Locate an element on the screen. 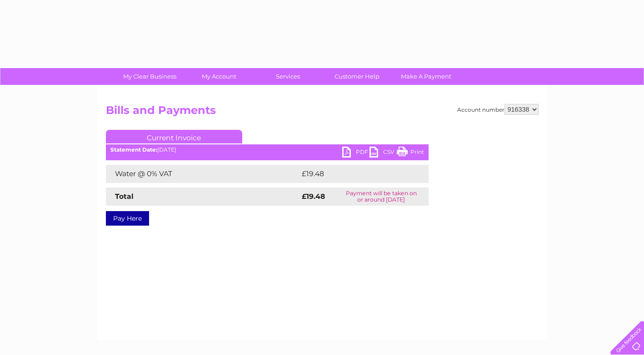  strong: £19.48 is located at coordinates (313, 196).